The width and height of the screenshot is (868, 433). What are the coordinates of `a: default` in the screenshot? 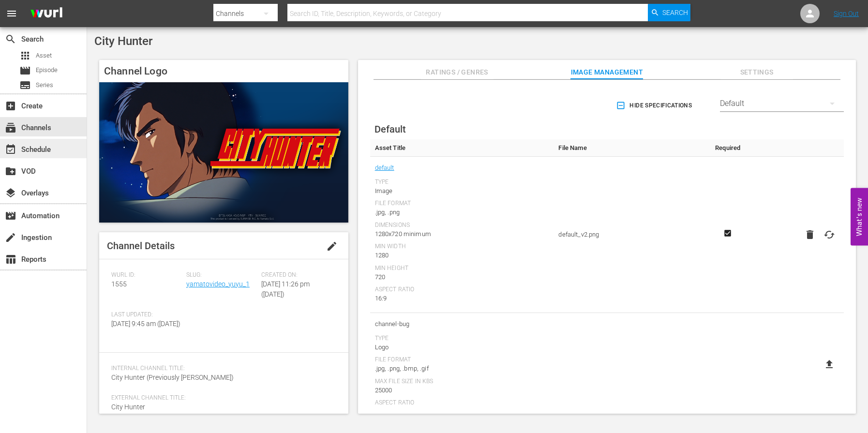 It's located at (385, 168).